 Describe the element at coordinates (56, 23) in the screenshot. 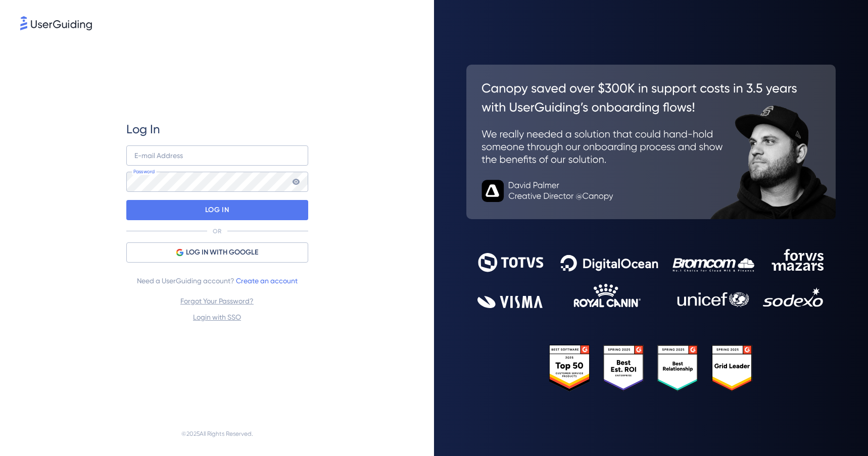

I see `img: 8faab4ba6bc7696a72372aa768b0286c.svg` at that location.